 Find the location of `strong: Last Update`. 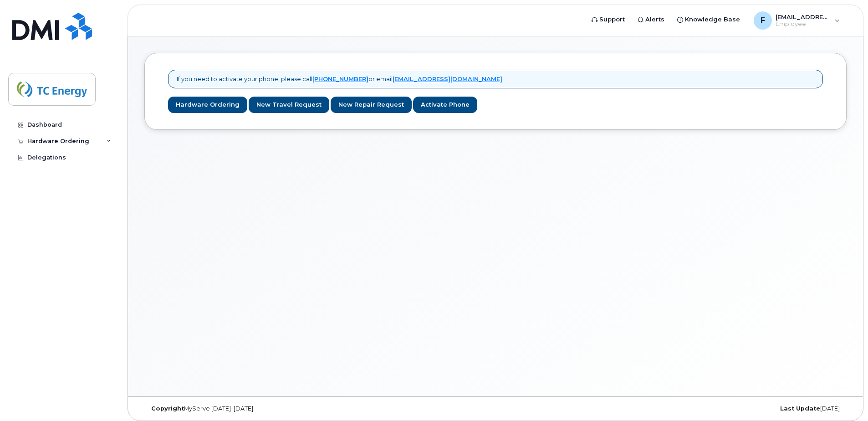

strong: Last Update is located at coordinates (800, 408).